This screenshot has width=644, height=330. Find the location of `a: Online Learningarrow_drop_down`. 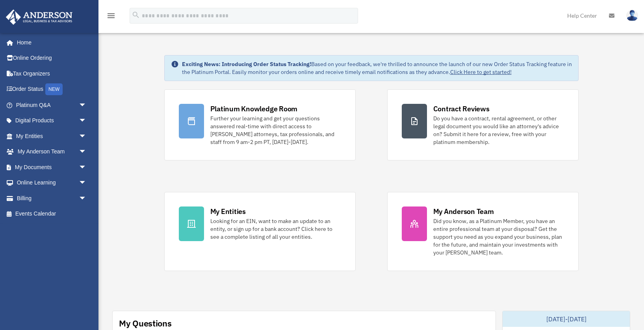

a: Online Learningarrow_drop_down is located at coordinates (52, 183).